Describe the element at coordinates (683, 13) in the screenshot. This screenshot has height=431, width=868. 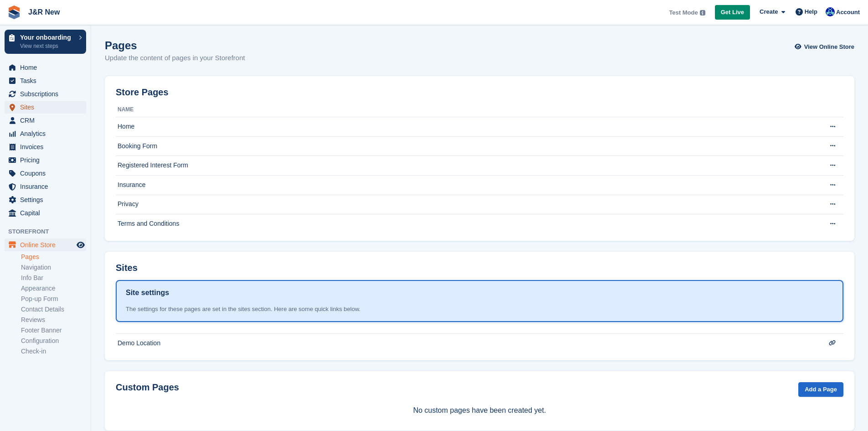
I see `span: Test Mode` at that location.